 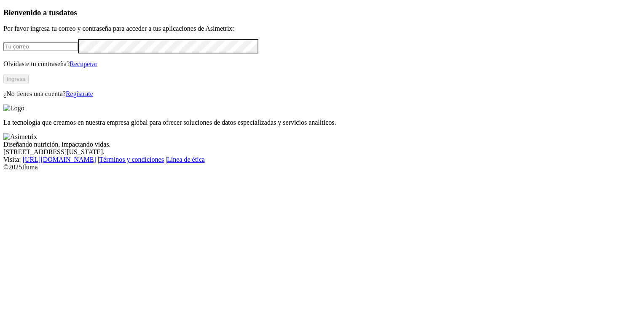 I want to click on a: Línea de ética, so click(x=186, y=159).